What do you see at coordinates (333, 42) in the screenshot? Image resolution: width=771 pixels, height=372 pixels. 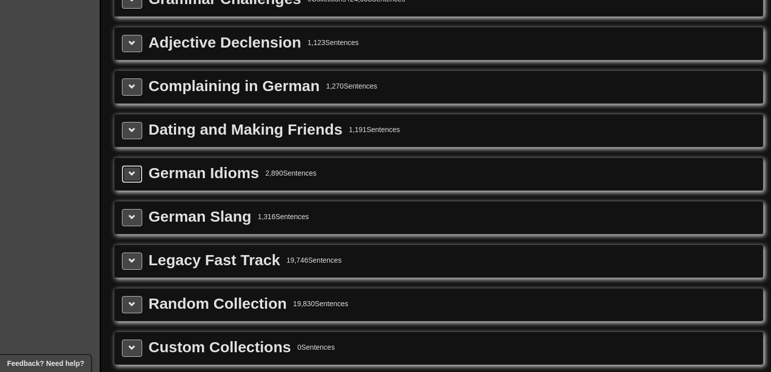 I see `div: 1,123 Sentences` at bounding box center [333, 42].